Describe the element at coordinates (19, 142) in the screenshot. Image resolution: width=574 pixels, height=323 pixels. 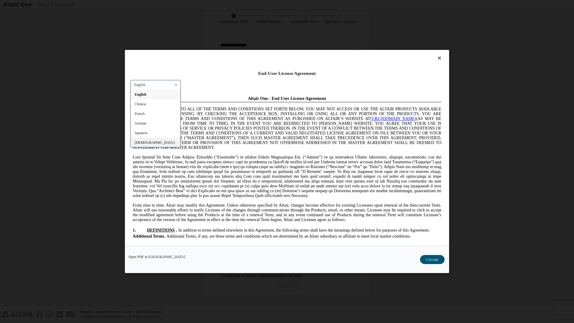
I see `span: Additional Terms.` at that location.